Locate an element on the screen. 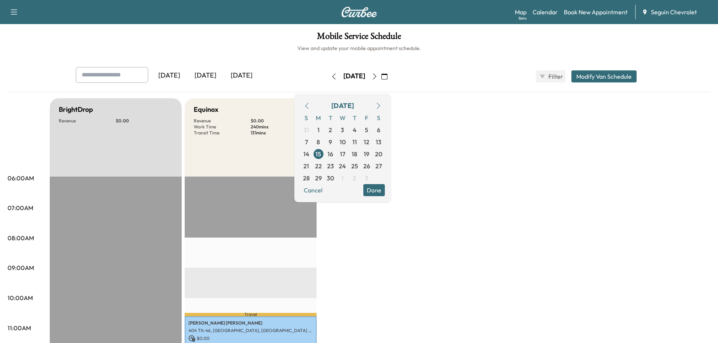 The image size is (718, 343). p: 10:00AM is located at coordinates (20, 298).